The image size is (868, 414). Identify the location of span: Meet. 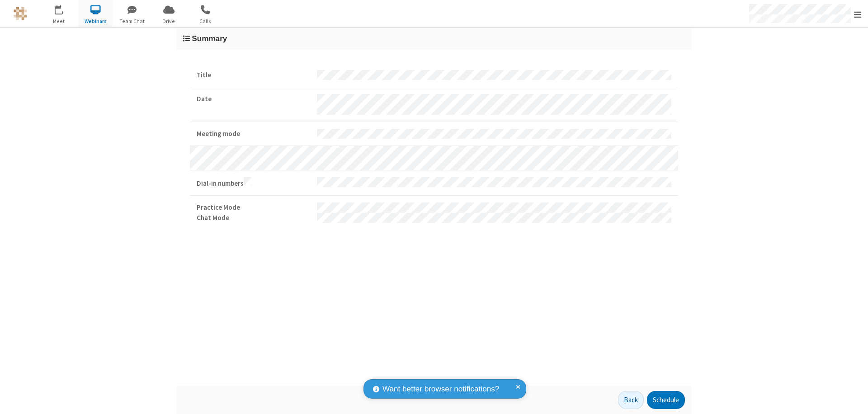
(59, 21).